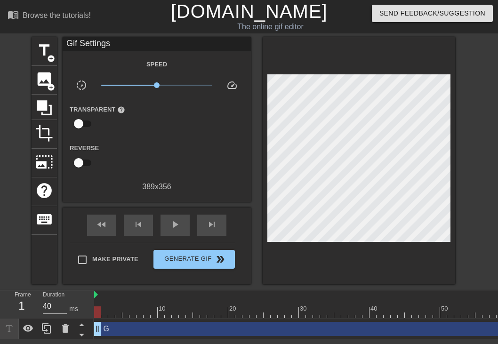  I want to click on span: keyboard, so click(44, 219).